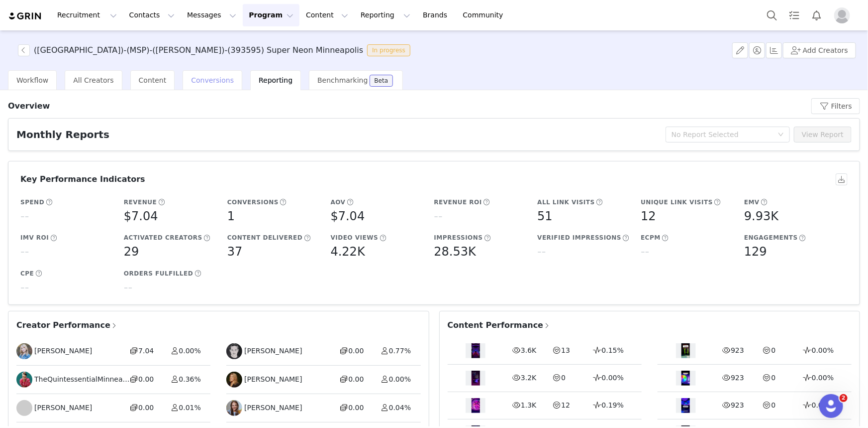  Describe the element at coordinates (153, 80) in the screenshot. I see `span: Content` at that location.